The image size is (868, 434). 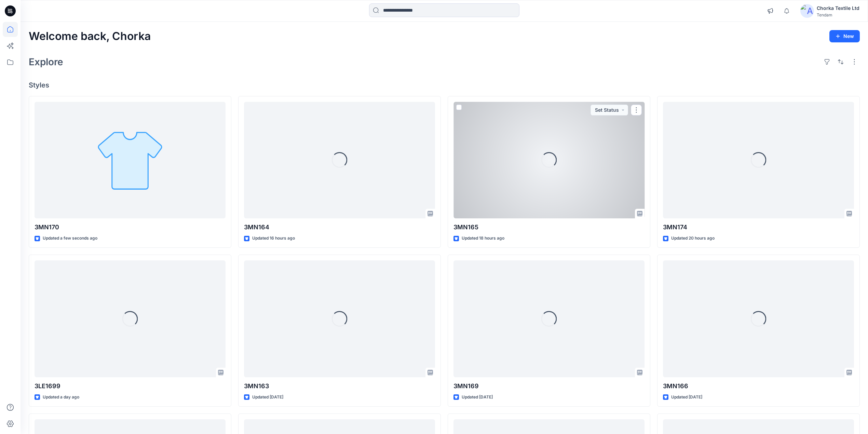 What do you see at coordinates (549, 385) in the screenshot?
I see `p: 3MN169` at bounding box center [549, 385].